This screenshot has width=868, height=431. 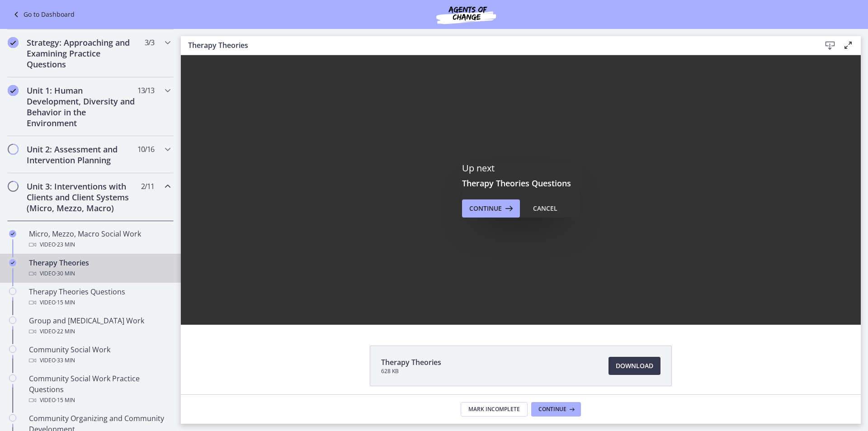 What do you see at coordinates (99, 355) in the screenshot?
I see `div: Community Social Work` at bounding box center [99, 355].